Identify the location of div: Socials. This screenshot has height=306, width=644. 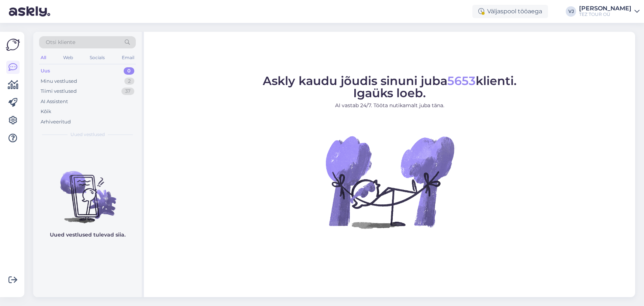
(97, 58).